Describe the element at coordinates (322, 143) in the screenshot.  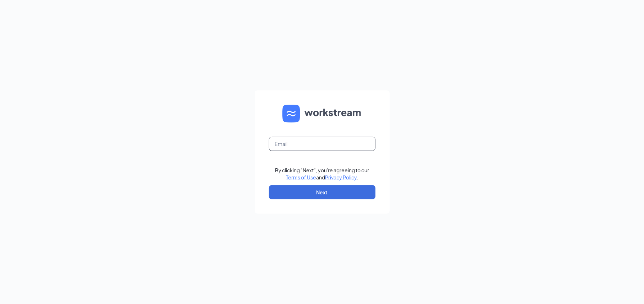
I see `input: Email` at that location.